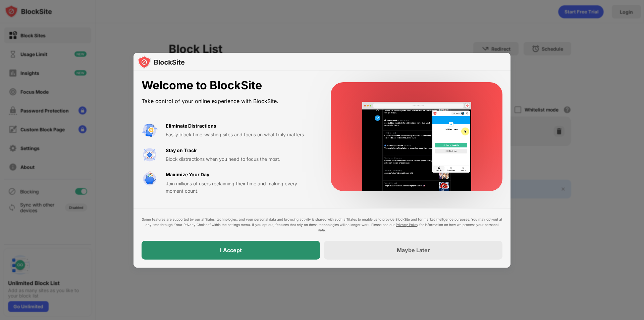 This screenshot has width=644, height=320. What do you see at coordinates (240, 159) in the screenshot?
I see `div: Block distractions when you need to focus the most.` at bounding box center [240, 159].